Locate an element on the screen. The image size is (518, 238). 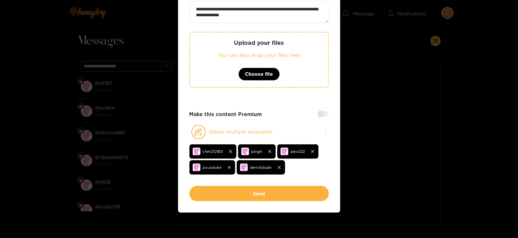
span: chet212183 is located at coordinates (213, 151).